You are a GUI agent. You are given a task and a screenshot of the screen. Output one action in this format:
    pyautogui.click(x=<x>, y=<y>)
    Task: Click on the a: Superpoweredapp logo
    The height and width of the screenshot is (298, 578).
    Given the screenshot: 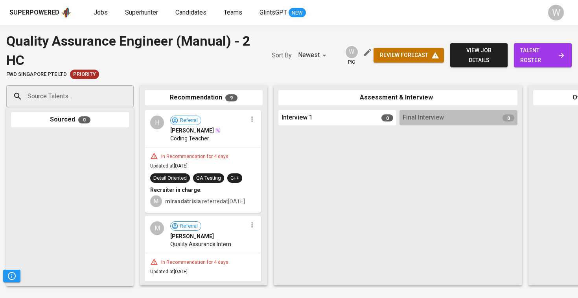 What is the action you would take?
    pyautogui.click(x=41, y=13)
    